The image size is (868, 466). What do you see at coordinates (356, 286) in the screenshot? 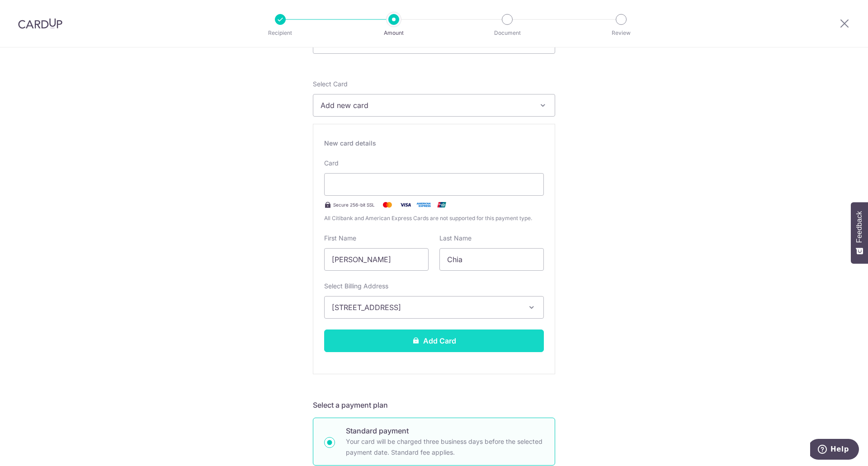
I see `label: Select Billing Address` at bounding box center [356, 286].